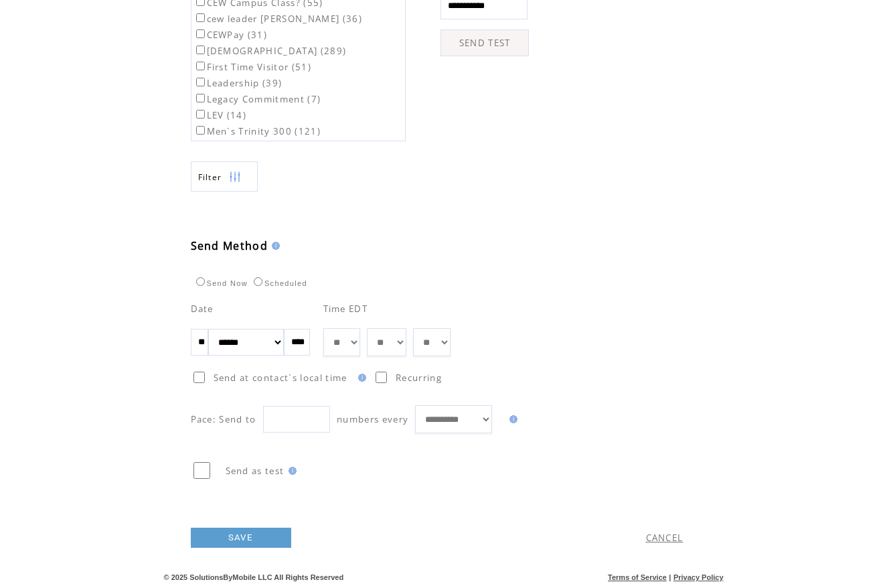 The width and height of the screenshot is (887, 588). What do you see at coordinates (665, 538) in the screenshot?
I see `a: CANCEL` at bounding box center [665, 538].